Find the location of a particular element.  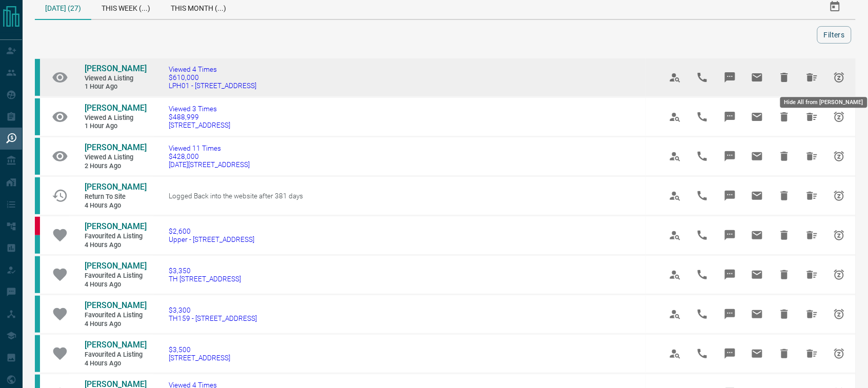

span: $3,300 is located at coordinates (213, 310).